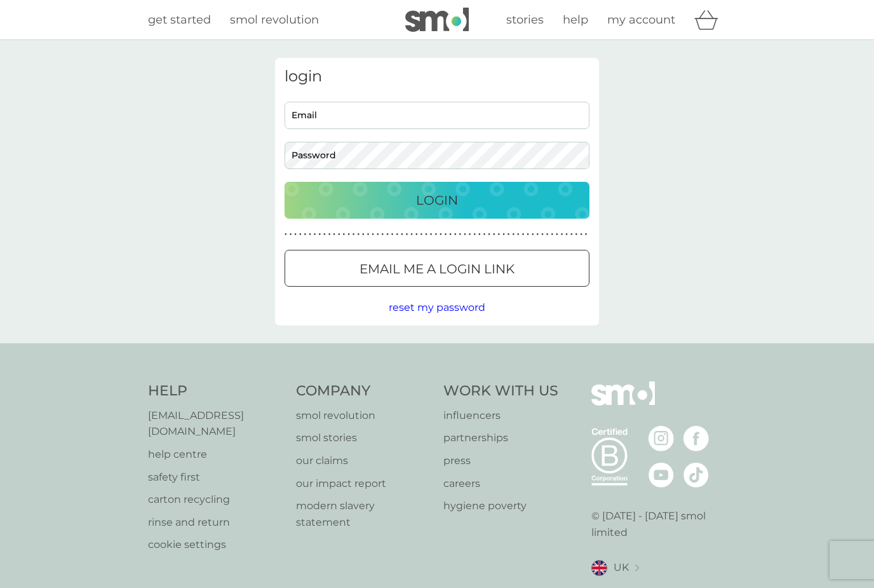  Describe the element at coordinates (364, 513) in the screenshot. I see `a: modern slavery statement` at that location.